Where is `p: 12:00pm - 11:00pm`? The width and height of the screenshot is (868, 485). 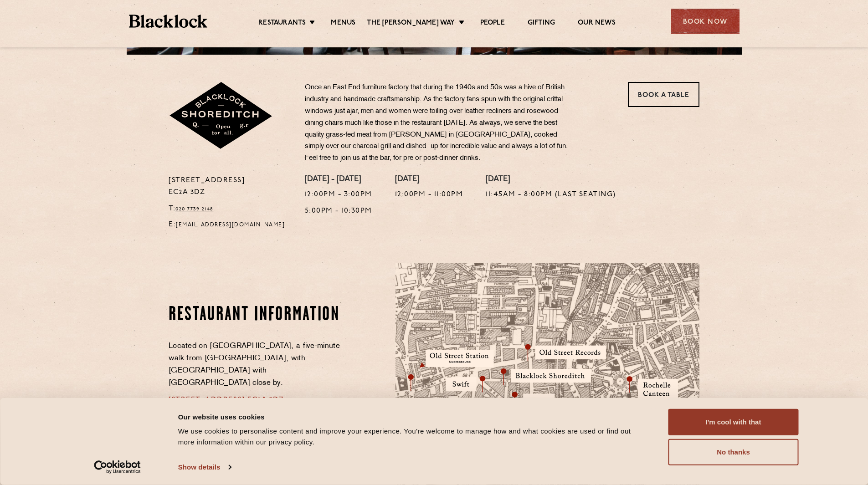 p: 12:00pm - 11:00pm is located at coordinates (429, 195).